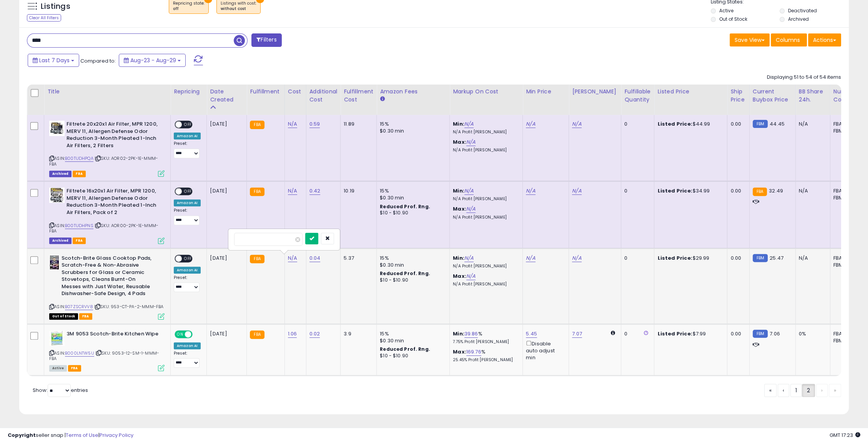  I want to click on div: Fulfillable Quantity, so click(637, 96).